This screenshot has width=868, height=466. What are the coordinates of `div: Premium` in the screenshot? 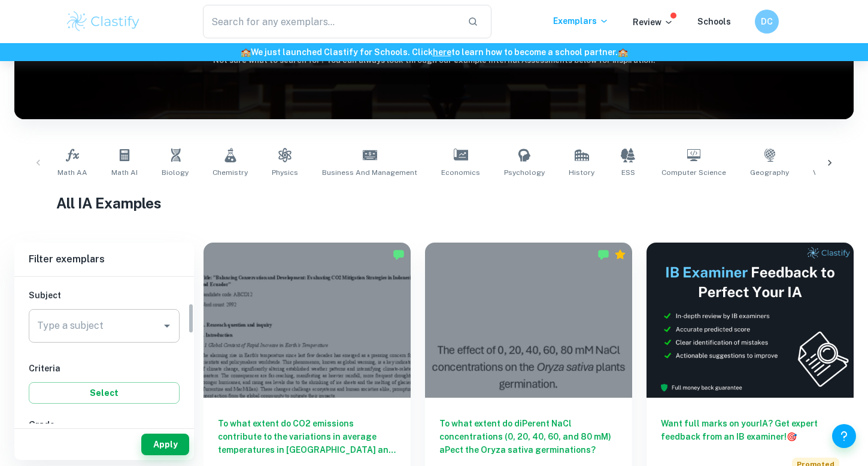 It's located at (620, 255).